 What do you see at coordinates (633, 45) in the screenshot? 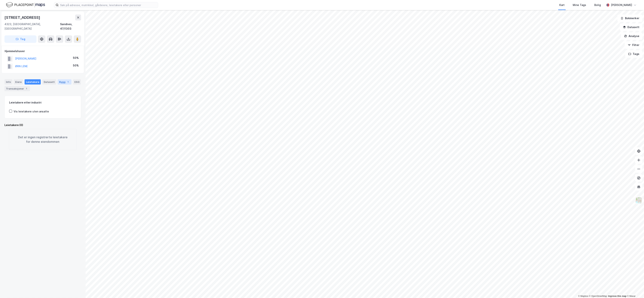
I see `button: Filter` at bounding box center [633, 45].